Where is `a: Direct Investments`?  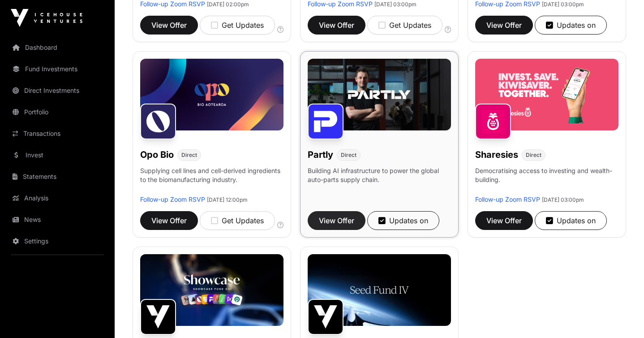 a: Direct Investments is located at coordinates (57, 91).